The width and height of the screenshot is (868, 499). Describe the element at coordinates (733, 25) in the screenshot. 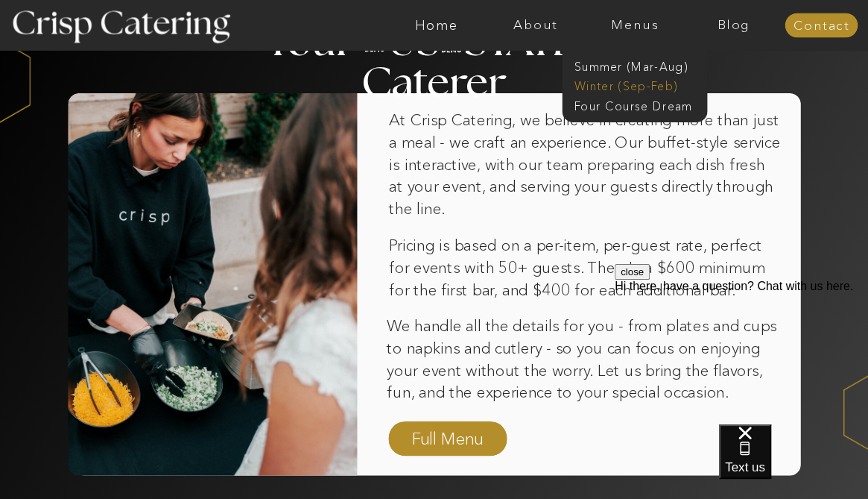

I see `nav: Blog` at that location.